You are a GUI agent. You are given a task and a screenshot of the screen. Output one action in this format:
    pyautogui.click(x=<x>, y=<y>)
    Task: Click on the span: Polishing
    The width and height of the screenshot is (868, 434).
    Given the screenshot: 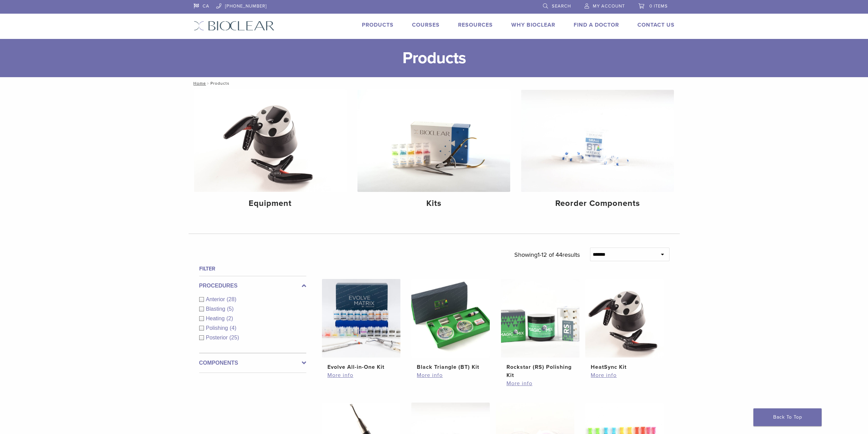 What is the action you would take?
    pyautogui.click(x=218, y=328)
    